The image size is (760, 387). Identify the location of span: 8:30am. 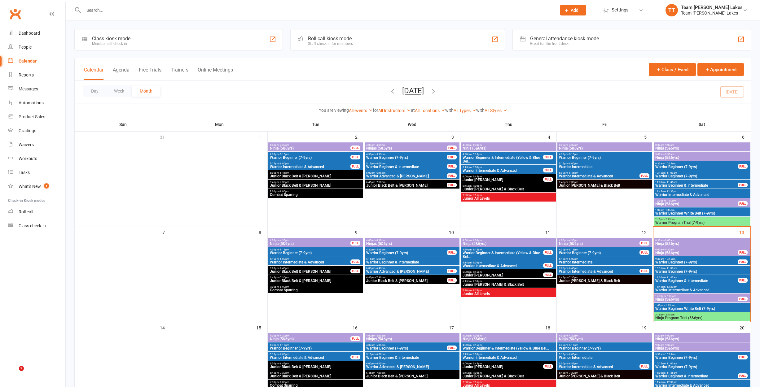
(702, 240).